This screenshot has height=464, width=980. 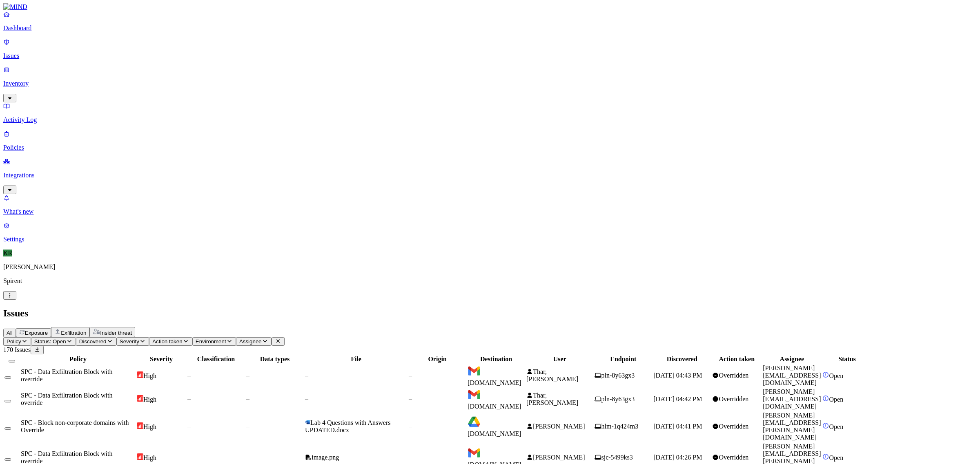 I want to click on p: Activity Log, so click(x=490, y=120).